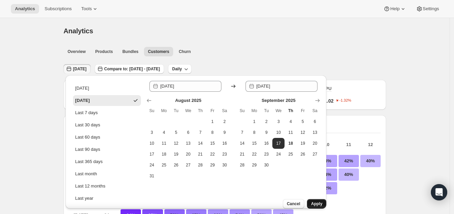 Image resolution: width=454 pixels, height=214 pixels. What do you see at coordinates (255, 122) in the screenshot?
I see `span: 1` at bounding box center [255, 122].